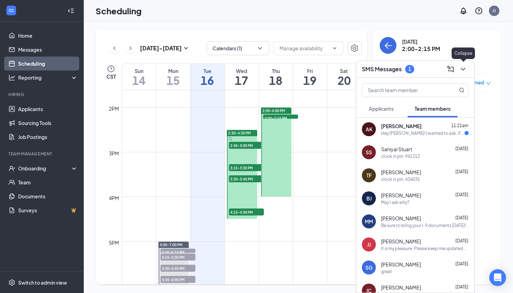 The width and height of the screenshot is (513, 293). What do you see at coordinates (114, 243) in the screenshot?
I see `div: 5pm` at bounding box center [114, 243].